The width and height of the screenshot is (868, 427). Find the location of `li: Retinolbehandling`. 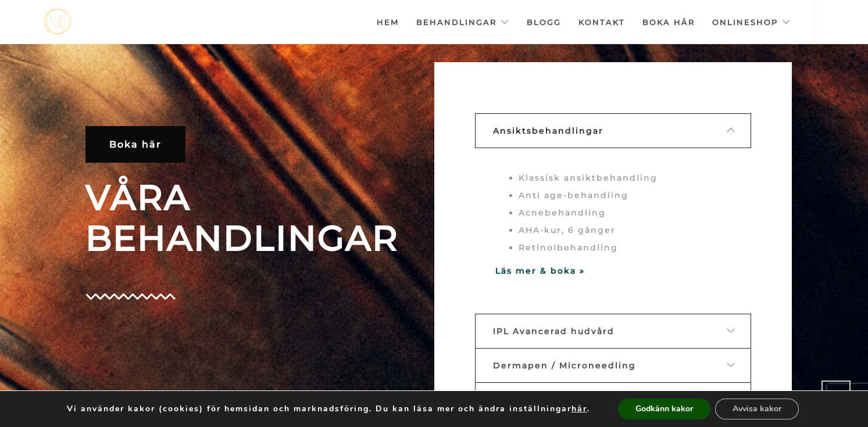

li: Retinolbehandling is located at coordinates (624, 247).